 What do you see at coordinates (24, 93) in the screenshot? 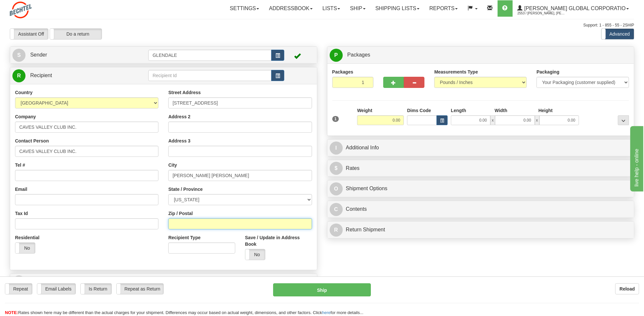
I see `label: Country` at bounding box center [24, 93].